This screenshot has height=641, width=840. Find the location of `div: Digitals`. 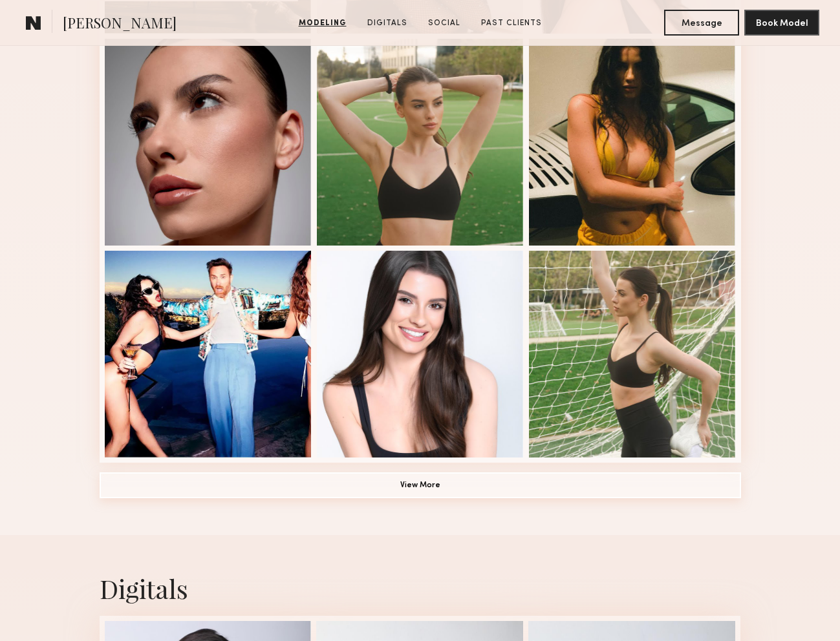

div: Digitals is located at coordinates (420, 588).